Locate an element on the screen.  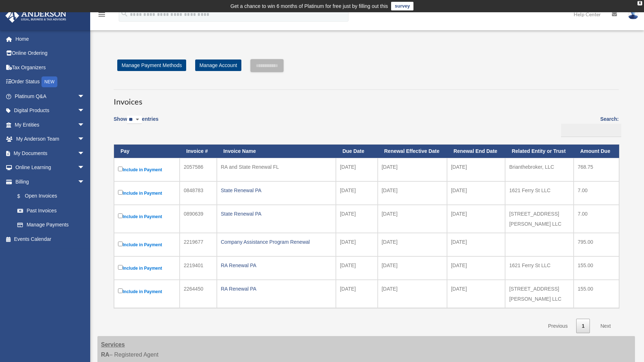
td: 0848783 is located at coordinates (198, 193).